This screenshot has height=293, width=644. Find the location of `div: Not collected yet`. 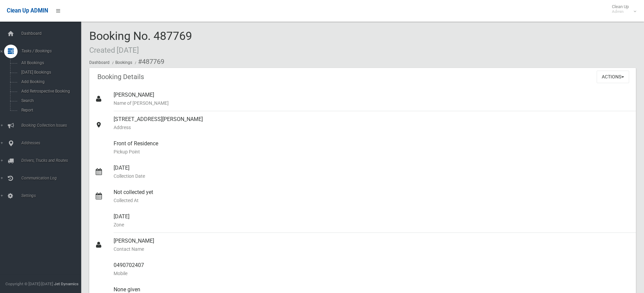

div: Not collected yet is located at coordinates (372, 197).